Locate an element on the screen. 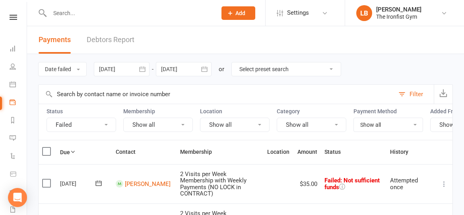 This screenshot has height=215, width=464. th: Contact is located at coordinates (144, 152).